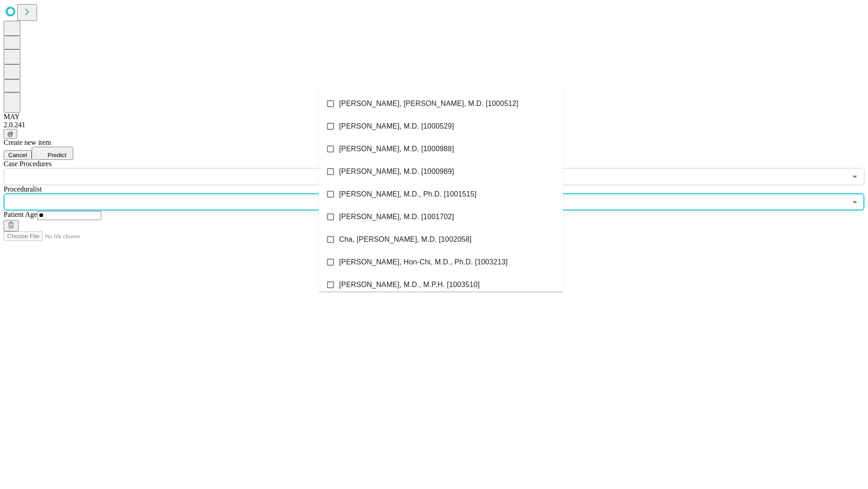  What do you see at coordinates (17, 155) in the screenshot?
I see `button: Cancel` at bounding box center [17, 155].